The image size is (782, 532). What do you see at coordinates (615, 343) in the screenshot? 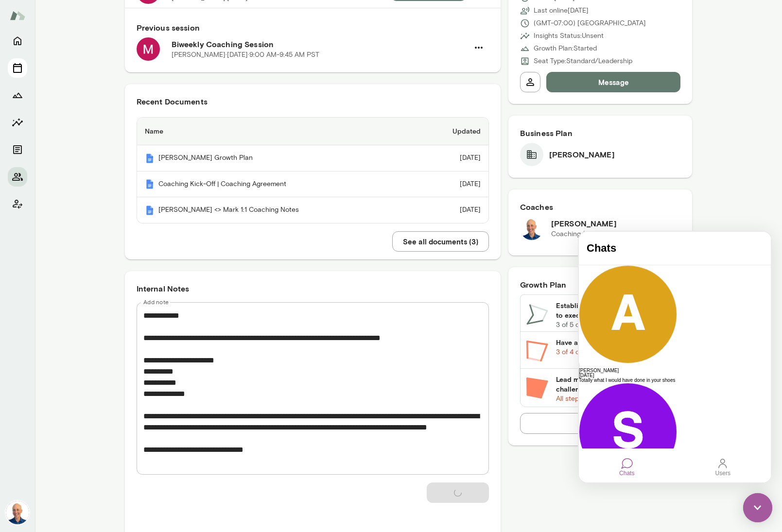
I see `h6: Have a partnership with leadership` at bounding box center [615, 343].